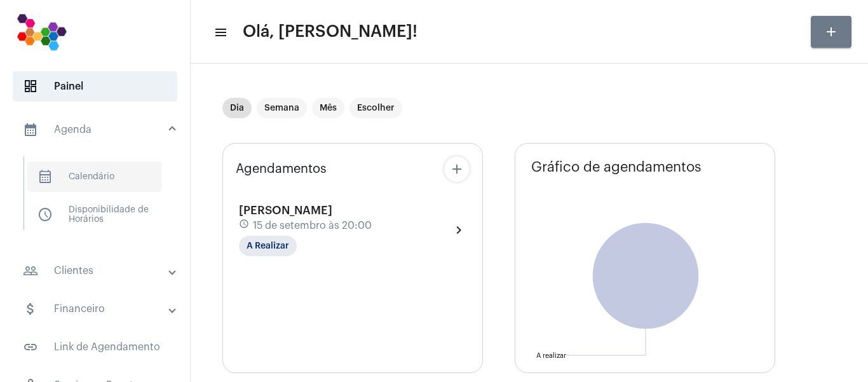  I want to click on mat-panel-title: Agenda, so click(96, 130).